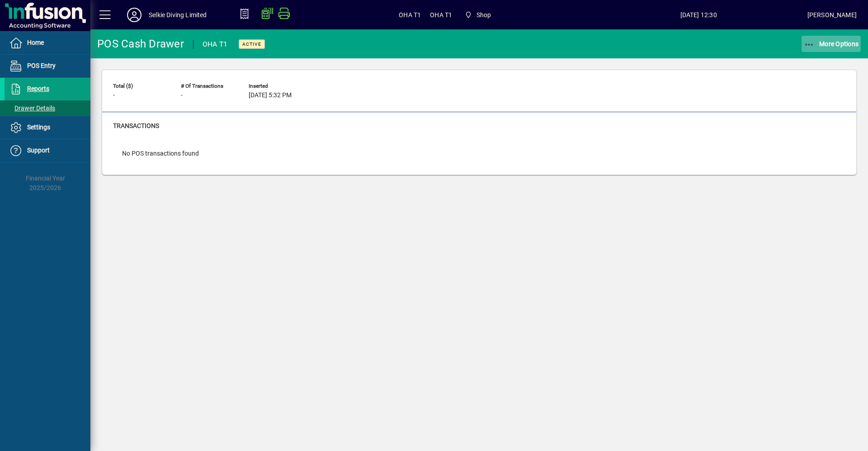  What do you see at coordinates (134, 15) in the screenshot?
I see `button: Profile` at bounding box center [134, 15].